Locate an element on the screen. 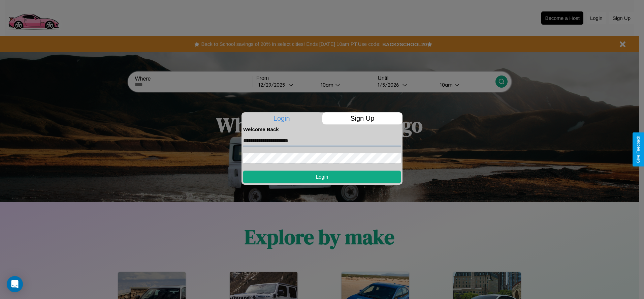 Image resolution: width=644 pixels, height=299 pixels. h4: Welcome Back is located at coordinates (322, 129).